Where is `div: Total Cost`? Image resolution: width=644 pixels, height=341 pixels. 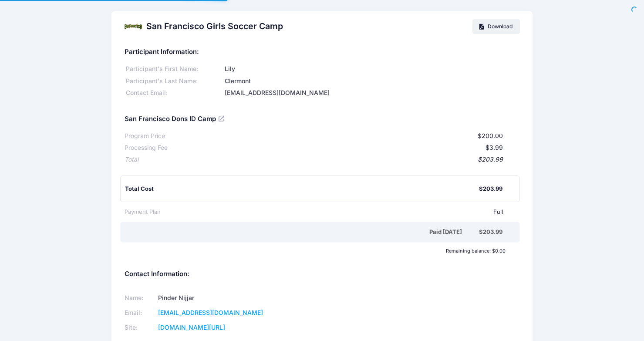
div: Total Cost is located at coordinates (302, 189).